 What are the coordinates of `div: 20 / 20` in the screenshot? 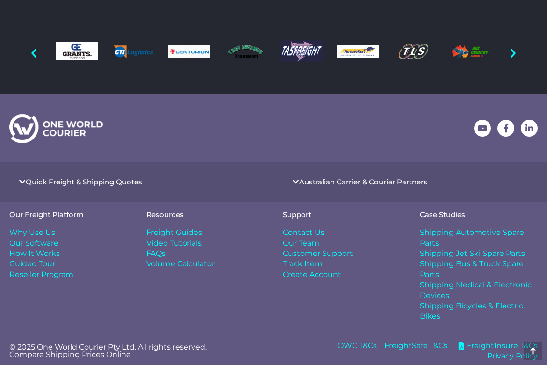 It's located at (470, 53).